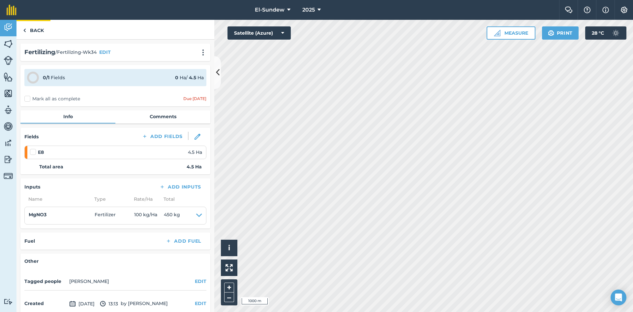  What do you see at coordinates (167, 199) in the screenshot?
I see `span: Total` at bounding box center [167, 199].